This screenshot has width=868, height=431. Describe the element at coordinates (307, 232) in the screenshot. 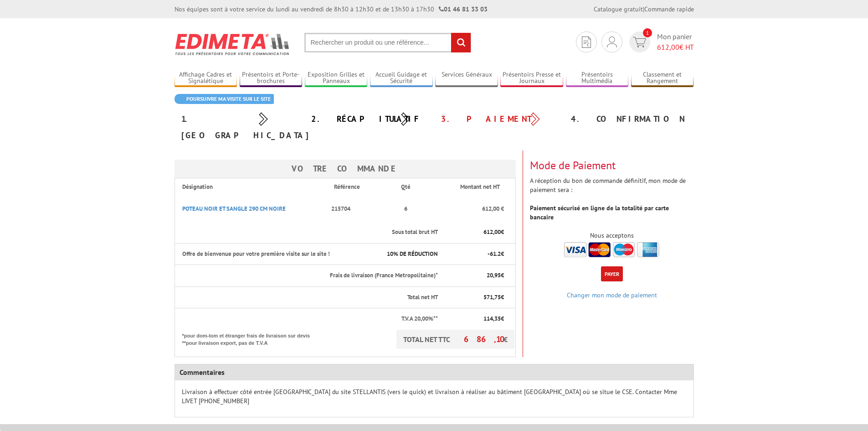

I see `th: Sous total brut HT` at that location.